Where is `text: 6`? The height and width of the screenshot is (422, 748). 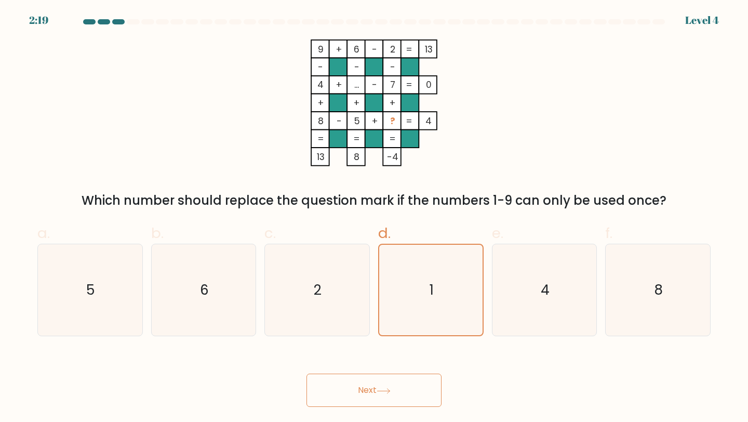
text: 6 is located at coordinates (204, 289).